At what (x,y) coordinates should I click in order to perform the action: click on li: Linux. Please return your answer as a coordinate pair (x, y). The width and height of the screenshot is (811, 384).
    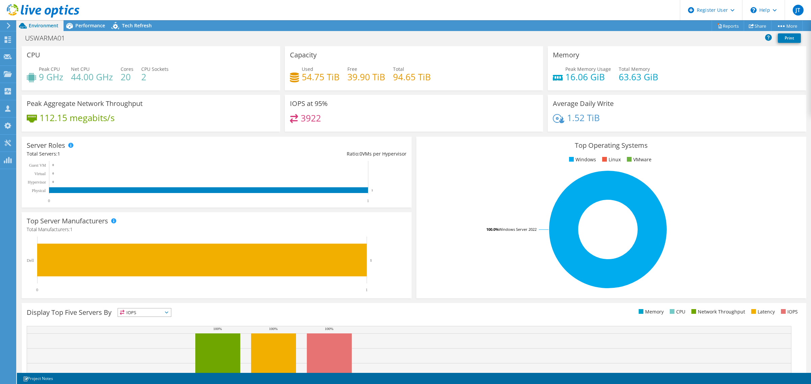
    Looking at the image, I should click on (610, 160).